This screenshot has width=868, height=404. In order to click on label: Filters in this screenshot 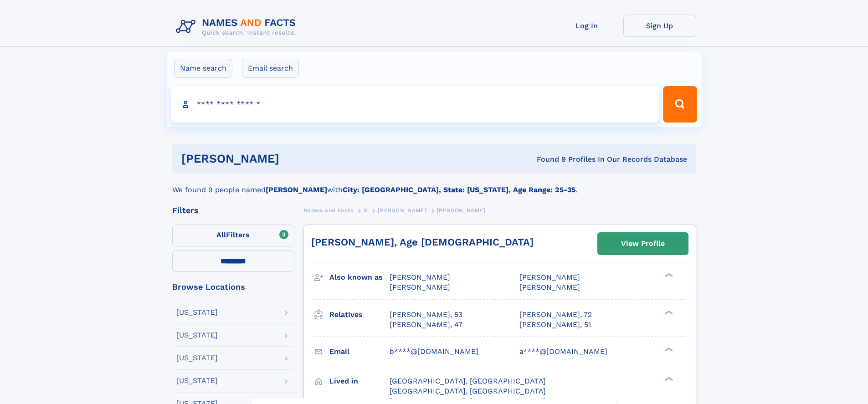, I will do `click(233, 236)`.